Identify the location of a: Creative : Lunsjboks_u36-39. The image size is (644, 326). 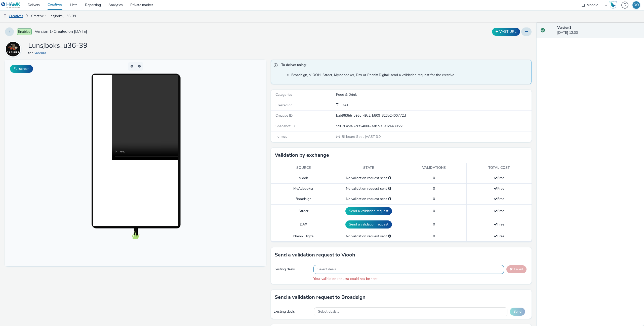
(53, 16).